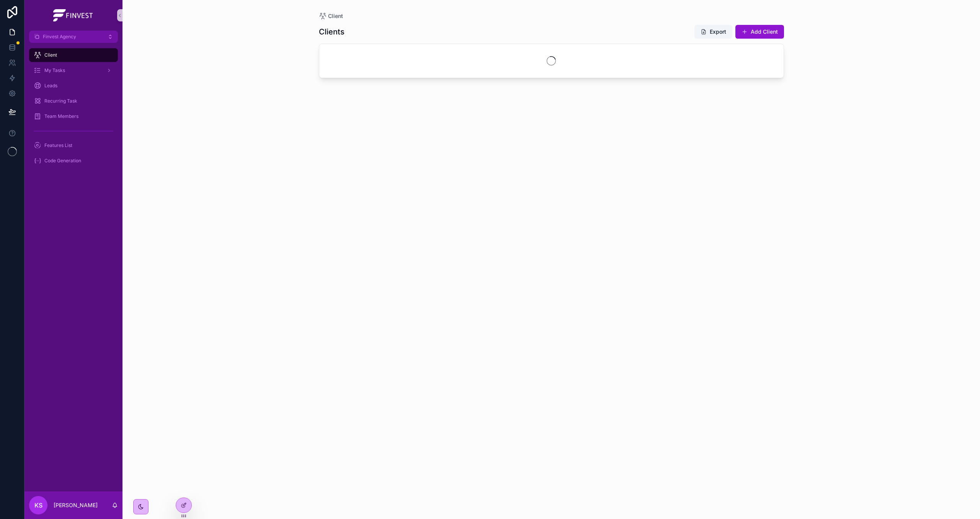 The image size is (980, 519). What do you see at coordinates (73, 37) in the screenshot?
I see `button: Finvest Agency` at bounding box center [73, 37].